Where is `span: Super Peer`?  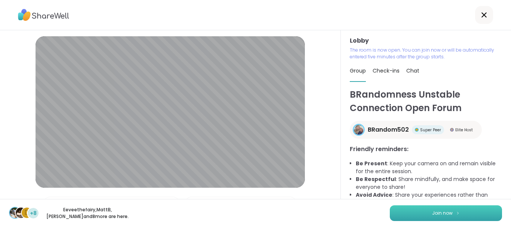
span: Super Peer is located at coordinates (430, 130).